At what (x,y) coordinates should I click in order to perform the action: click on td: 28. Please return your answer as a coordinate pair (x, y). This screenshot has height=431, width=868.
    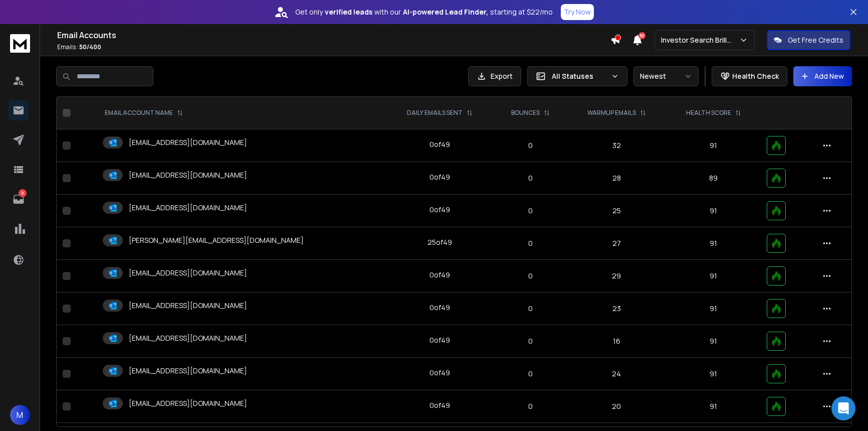
    Looking at the image, I should click on (617, 178).